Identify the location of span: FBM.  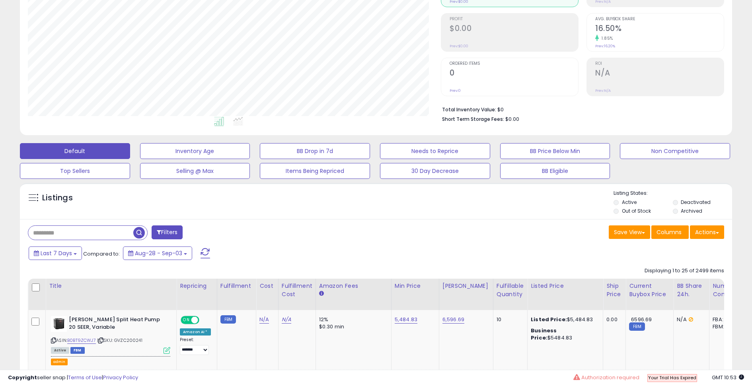
(78, 350).